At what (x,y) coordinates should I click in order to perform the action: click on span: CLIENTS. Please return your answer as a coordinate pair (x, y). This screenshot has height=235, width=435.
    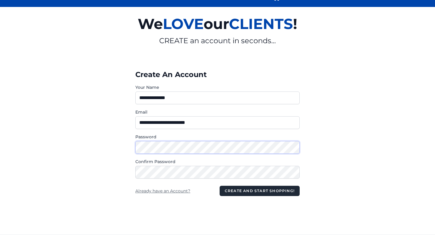
    Looking at the image, I should click on (261, 24).